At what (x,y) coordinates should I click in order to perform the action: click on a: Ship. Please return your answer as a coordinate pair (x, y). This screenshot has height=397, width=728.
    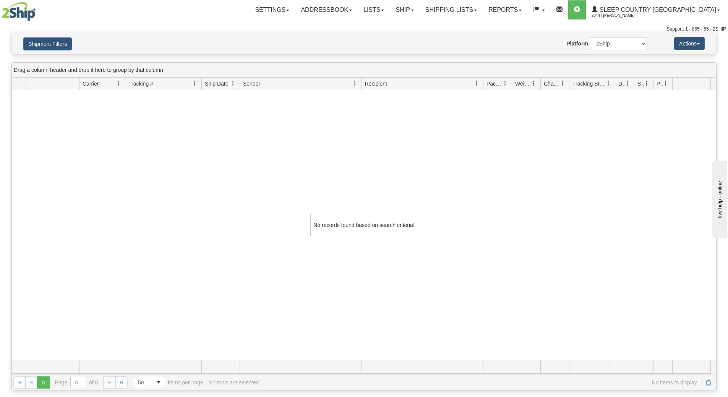
    Looking at the image, I should click on (404, 10).